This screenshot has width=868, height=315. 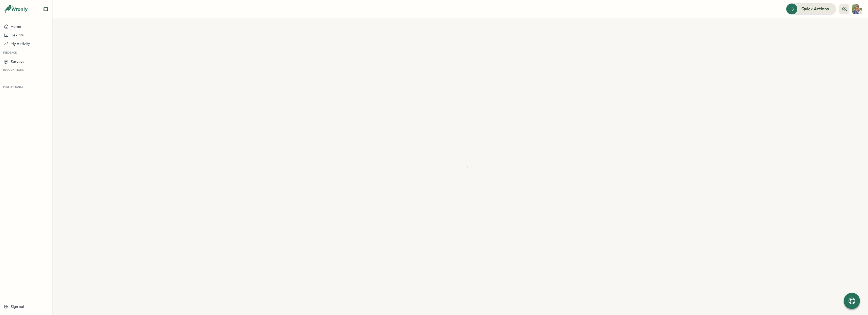 I want to click on span: Home, so click(x=16, y=27).